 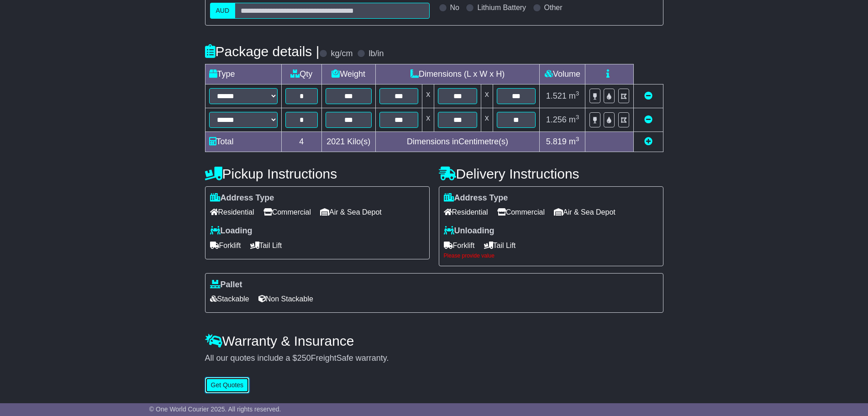 What do you see at coordinates (501, 8) in the screenshot?
I see `label: Lithium Battery` at bounding box center [501, 8].